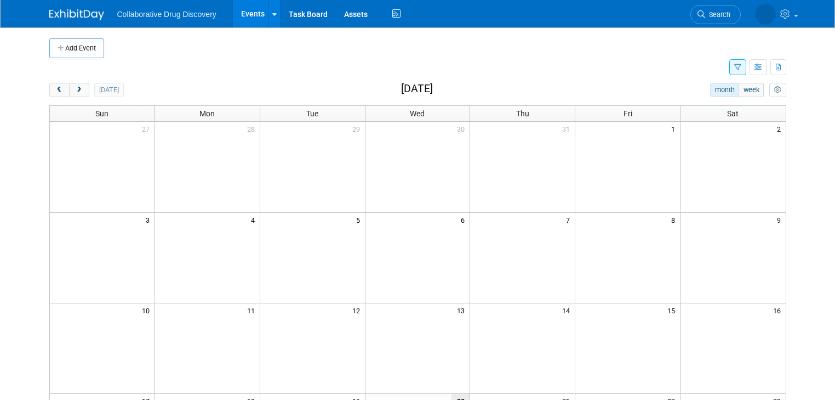 This screenshot has height=400, width=835. I want to click on span: 11, so click(253, 310).